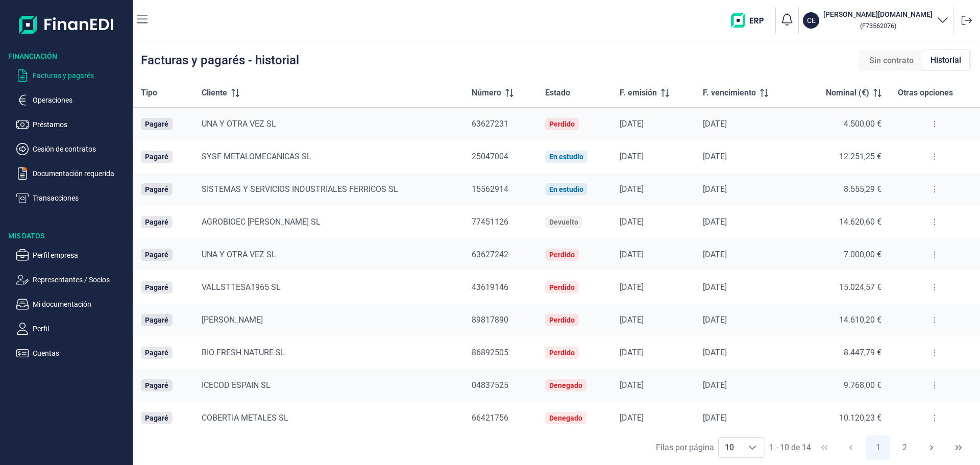 This screenshot has width=980, height=465. I want to click on span: 86892505, so click(490, 352).